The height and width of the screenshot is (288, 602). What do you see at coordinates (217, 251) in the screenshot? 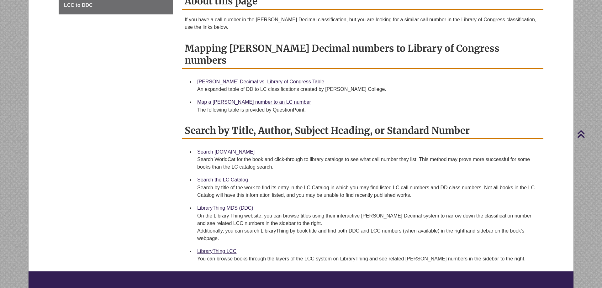
I see `a: LibraryThing LCC` at bounding box center [217, 251].